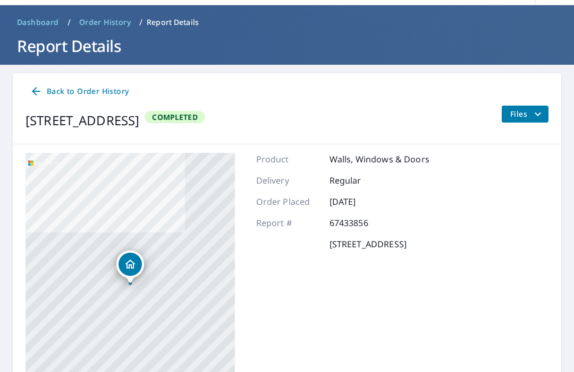 The image size is (574, 372). Describe the element at coordinates (379, 159) in the screenshot. I see `p: Walls, Windows & Doors` at that location.